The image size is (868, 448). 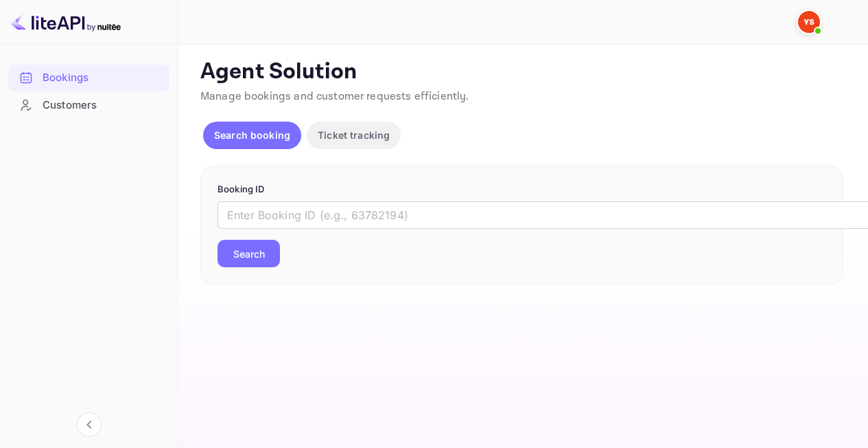 What do you see at coordinates (354, 134) in the screenshot?
I see `p: Ticket tracking` at bounding box center [354, 134].